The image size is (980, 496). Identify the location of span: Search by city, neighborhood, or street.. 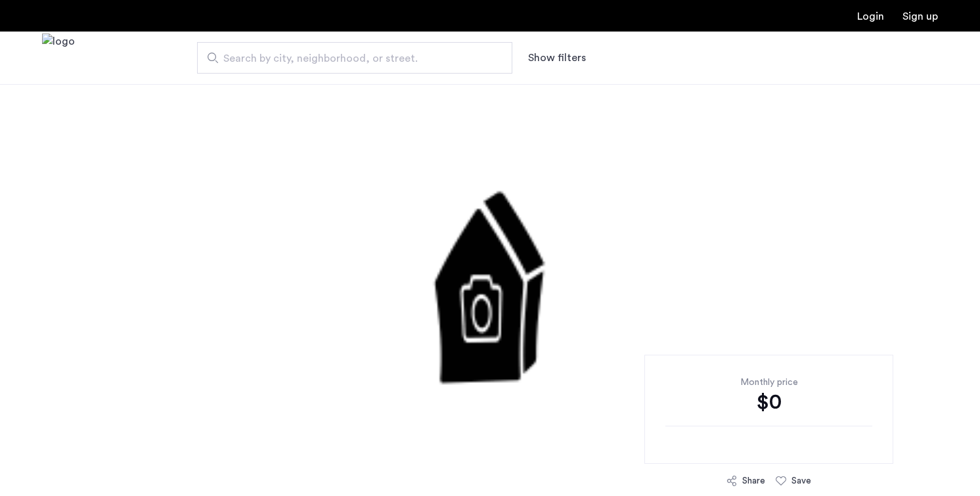
(350, 59).